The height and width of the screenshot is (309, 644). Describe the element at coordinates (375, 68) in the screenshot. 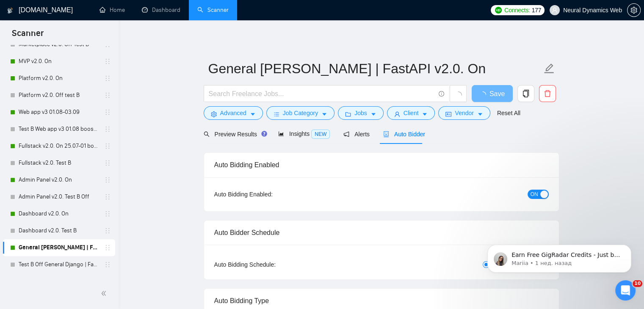

I see `input: Scanner name...` at that location.